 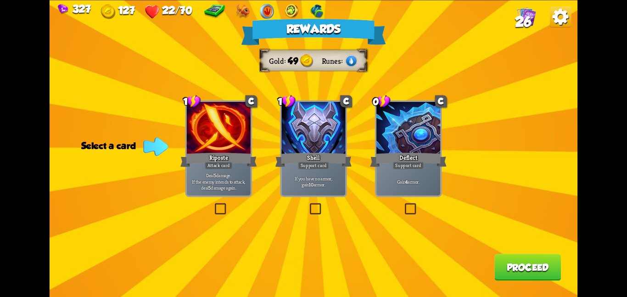 I want to click on span: 26, so click(x=523, y=22).